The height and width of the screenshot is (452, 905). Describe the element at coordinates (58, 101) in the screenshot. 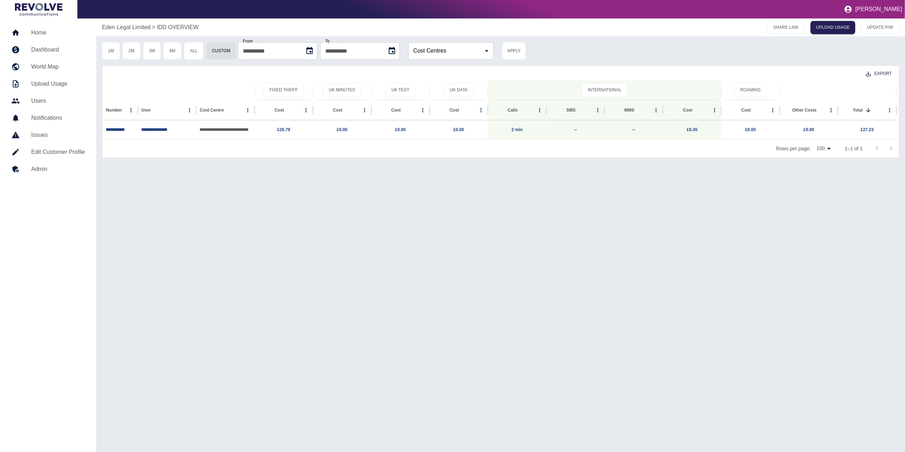

I see `h5: Users` at that location.